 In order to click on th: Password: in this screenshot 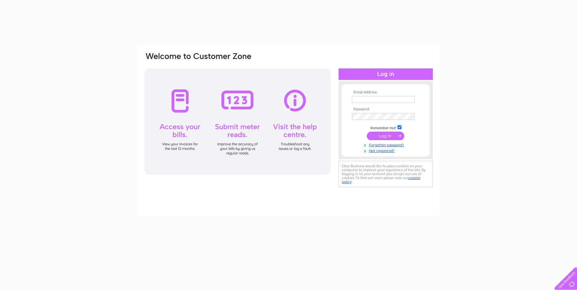, I will do `click(386, 109)`.